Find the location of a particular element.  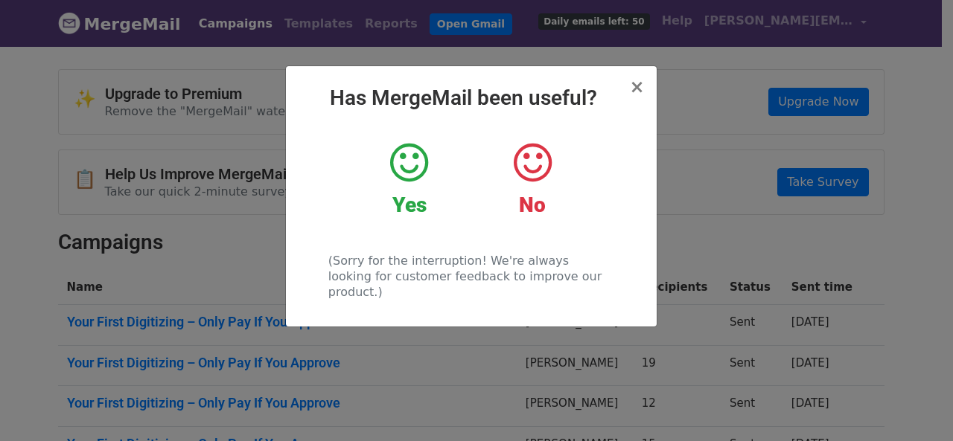

p: (Sorry for the interruption! We're always looking for customer feedback to improve our product.) is located at coordinates (470, 276).